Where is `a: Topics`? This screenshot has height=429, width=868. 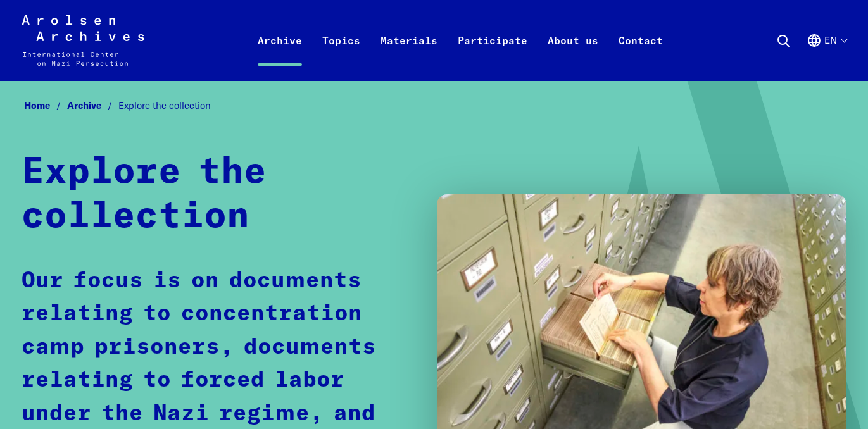
a: Topics is located at coordinates (341, 55).